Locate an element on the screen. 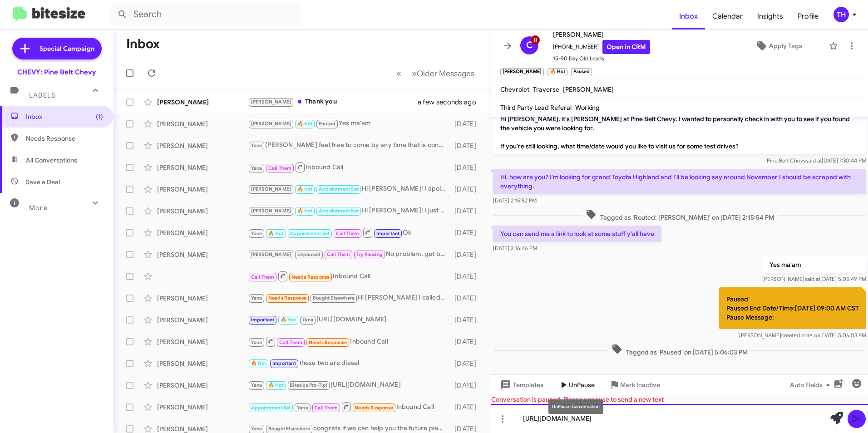 Image resolution: width=868 pixels, height=433 pixels. span: Bought Elsewhere is located at coordinates (290, 429).